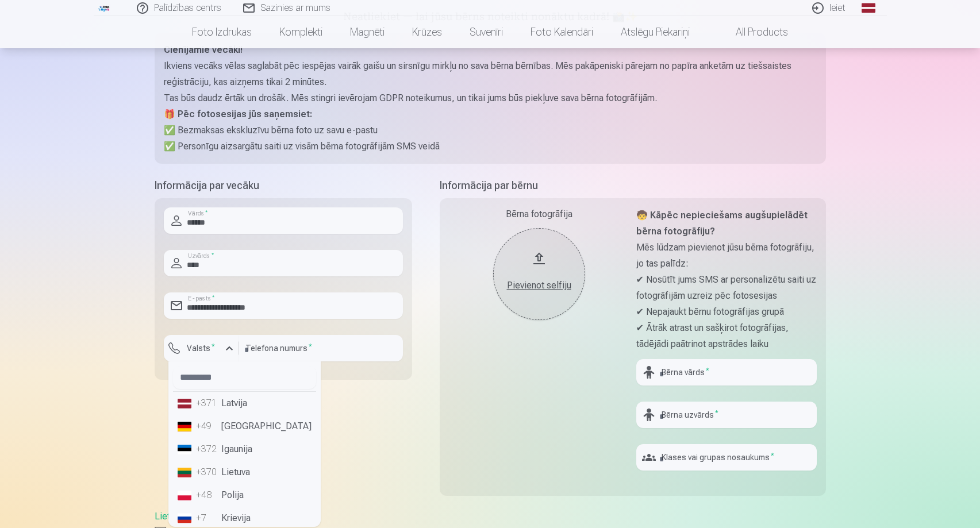  Describe the element at coordinates (203, 50) in the screenshot. I see `strong: Cienījamie vecāki!` at that location.